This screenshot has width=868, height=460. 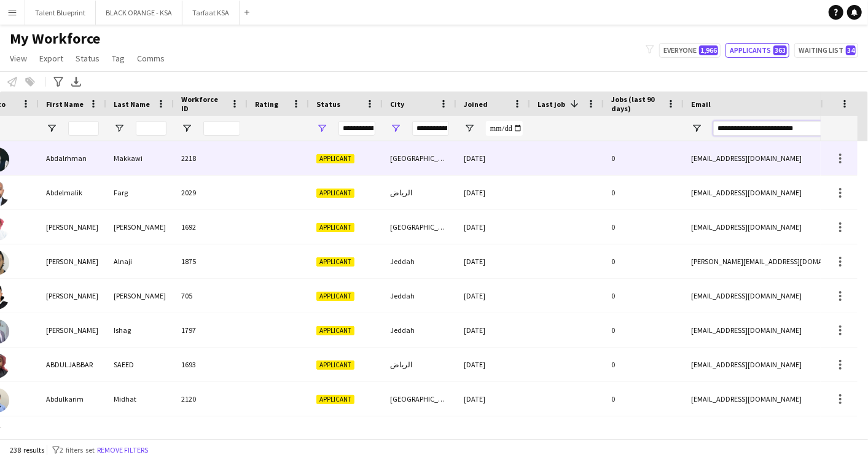 I want to click on div: 1875, so click(x=211, y=261).